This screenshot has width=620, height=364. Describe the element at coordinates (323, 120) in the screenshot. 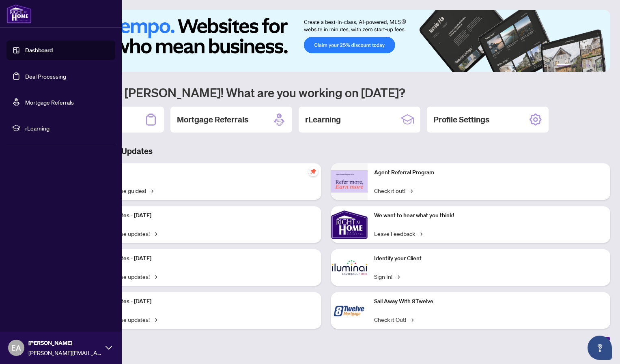

I see `h2: rLearning` at that location.